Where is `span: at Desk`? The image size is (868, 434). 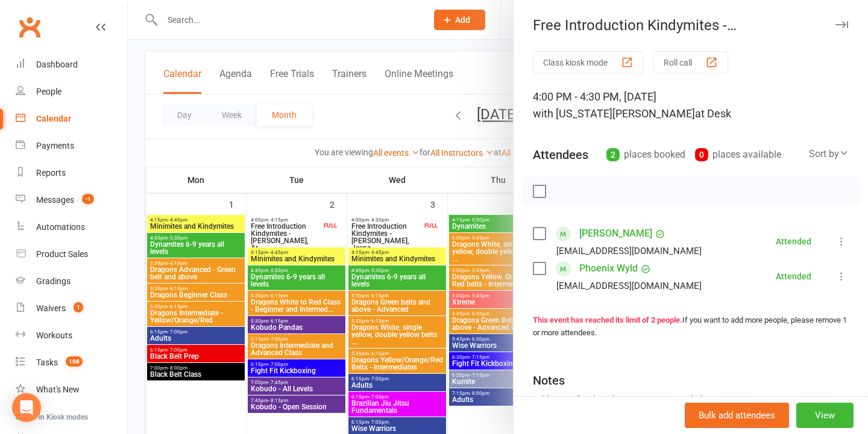 span: at Desk is located at coordinates (713, 113).